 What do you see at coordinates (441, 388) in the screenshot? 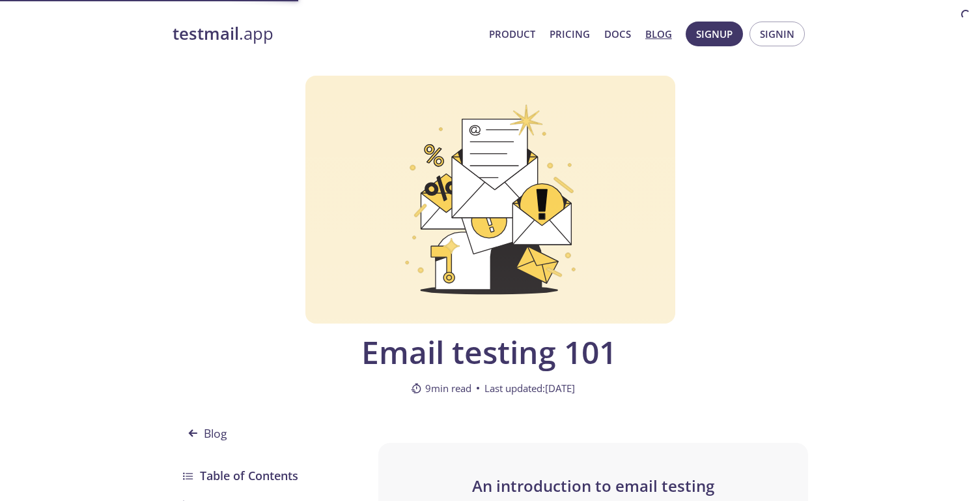
I see `span: 9 min read` at bounding box center [441, 388].